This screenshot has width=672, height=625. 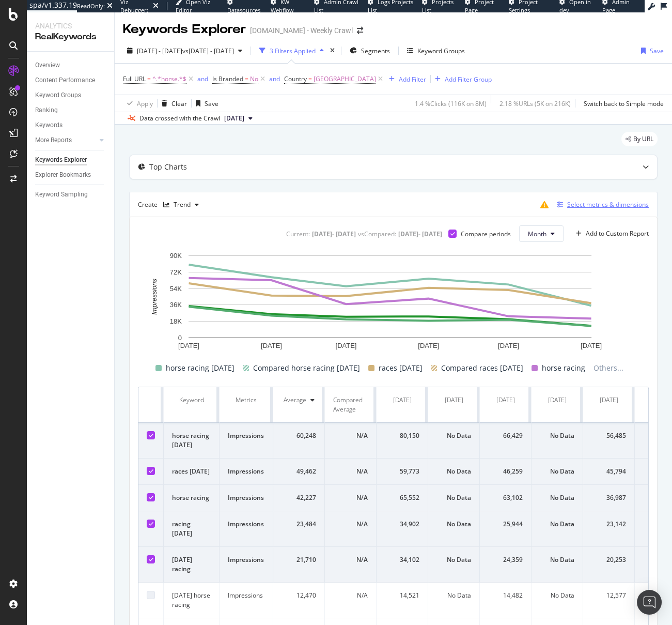 I want to click on div: 12,470, so click(x=299, y=595).